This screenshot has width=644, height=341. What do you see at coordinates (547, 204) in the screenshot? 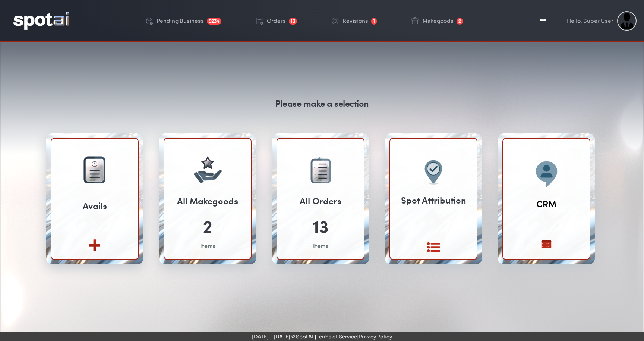
I see `a: CRM` at bounding box center [547, 204].